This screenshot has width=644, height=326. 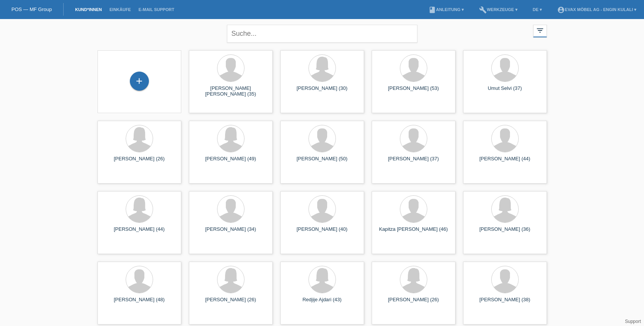 What do you see at coordinates (89, 10) in the screenshot?
I see `a: Kund*innen` at bounding box center [89, 10].